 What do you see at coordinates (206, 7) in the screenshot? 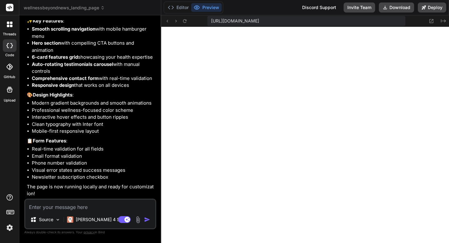
I see `button: Preview` at bounding box center [206, 7].